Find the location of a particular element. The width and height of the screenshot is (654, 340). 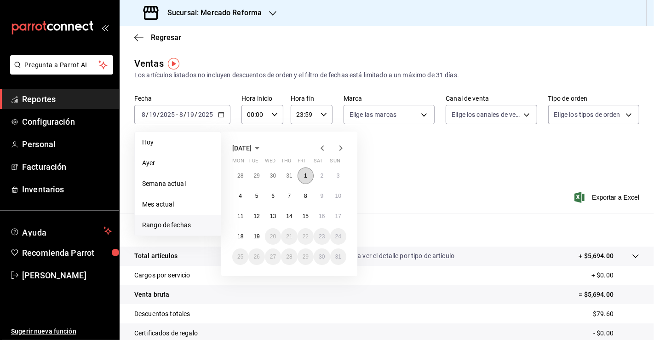

button: August 8, 2025 is located at coordinates (305, 196).